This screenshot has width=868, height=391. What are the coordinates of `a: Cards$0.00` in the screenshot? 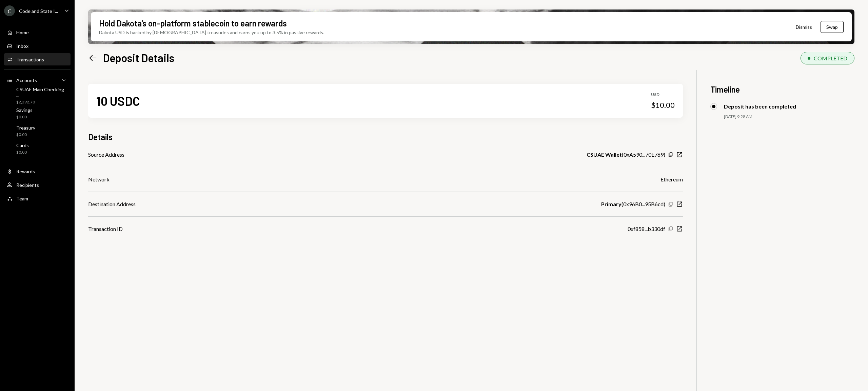 It's located at (37, 149).